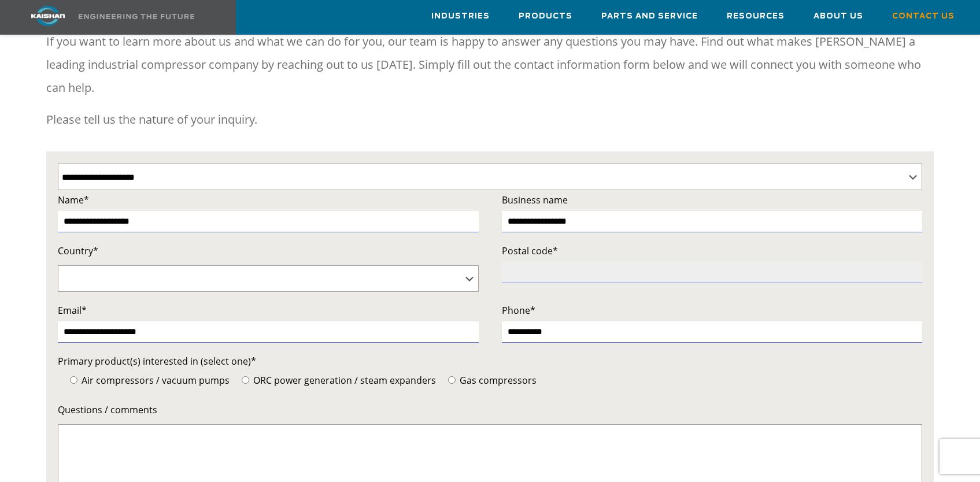 The height and width of the screenshot is (482, 980). I want to click on span: Contact Us, so click(923, 16).